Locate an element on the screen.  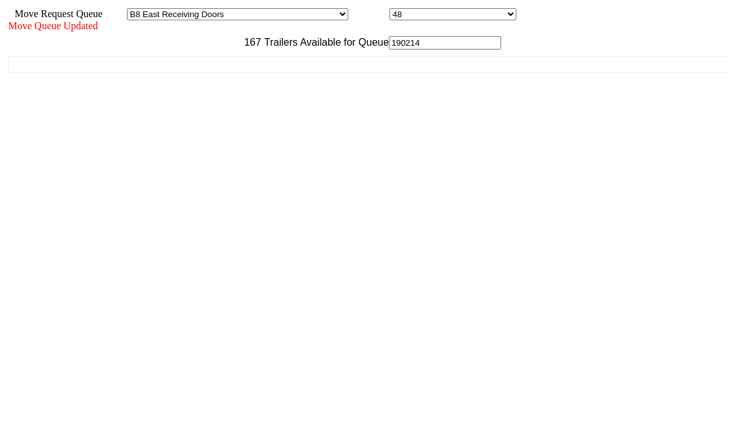
span: Area is located at coordinates (114, 13).